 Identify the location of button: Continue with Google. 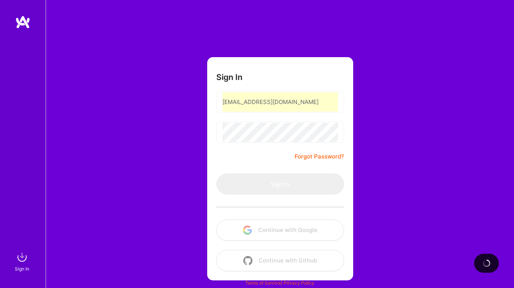
(280, 230).